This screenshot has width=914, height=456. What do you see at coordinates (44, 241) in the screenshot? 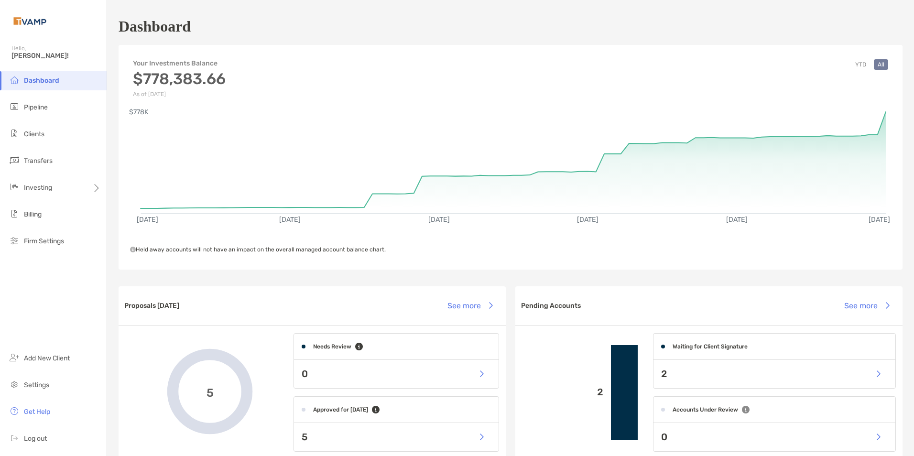
I see `span: Firm Settings` at bounding box center [44, 241].